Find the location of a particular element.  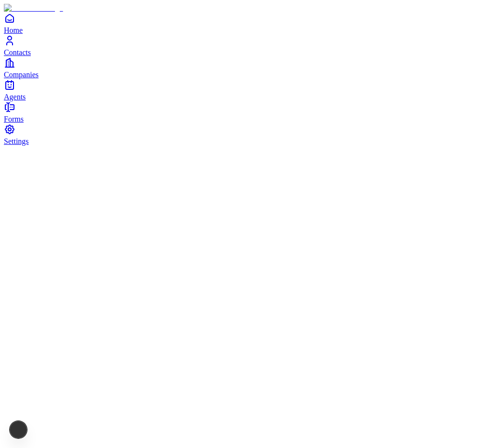

a: Settings is located at coordinates (248, 134).